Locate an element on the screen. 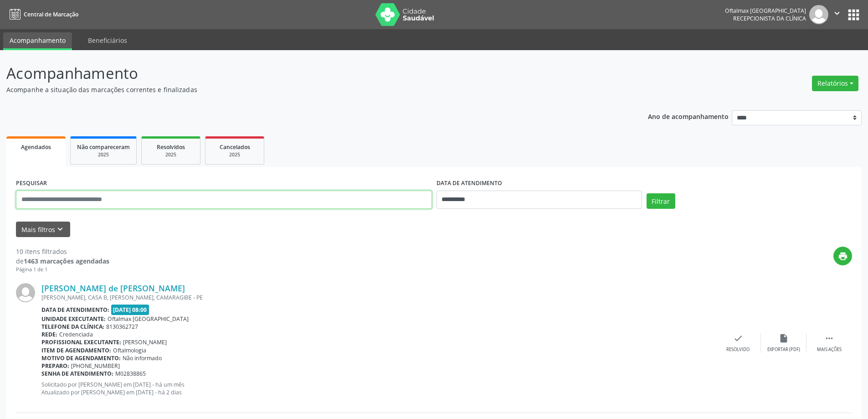  span: Agendados is located at coordinates (36, 147).